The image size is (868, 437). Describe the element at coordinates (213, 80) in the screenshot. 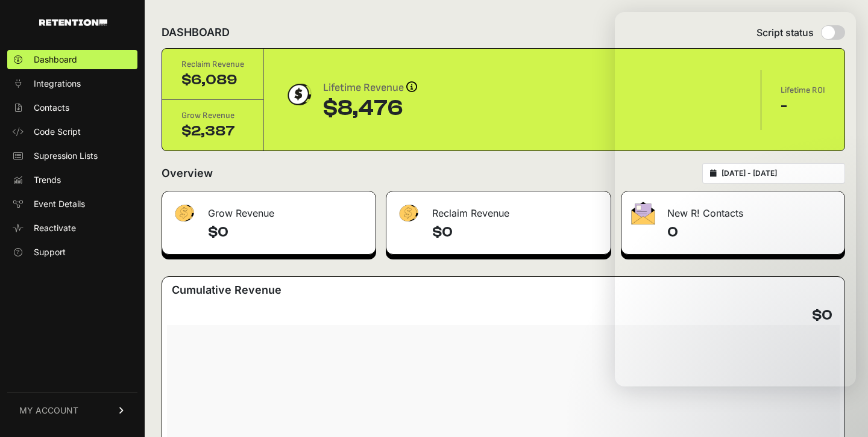

I see `div: $6,089` at that location.